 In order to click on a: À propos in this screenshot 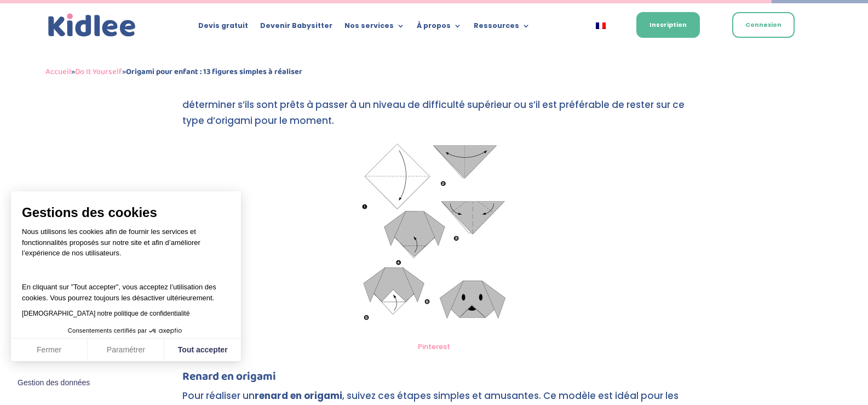, I will do `click(439, 28)`.